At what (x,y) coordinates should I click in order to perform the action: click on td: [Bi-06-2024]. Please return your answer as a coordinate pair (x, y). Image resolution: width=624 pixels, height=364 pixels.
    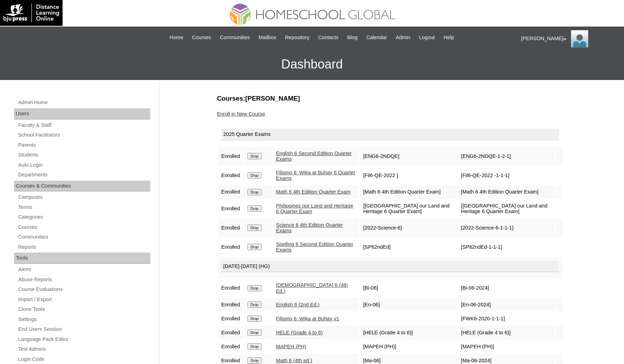
    Looking at the image, I should click on (506, 288).